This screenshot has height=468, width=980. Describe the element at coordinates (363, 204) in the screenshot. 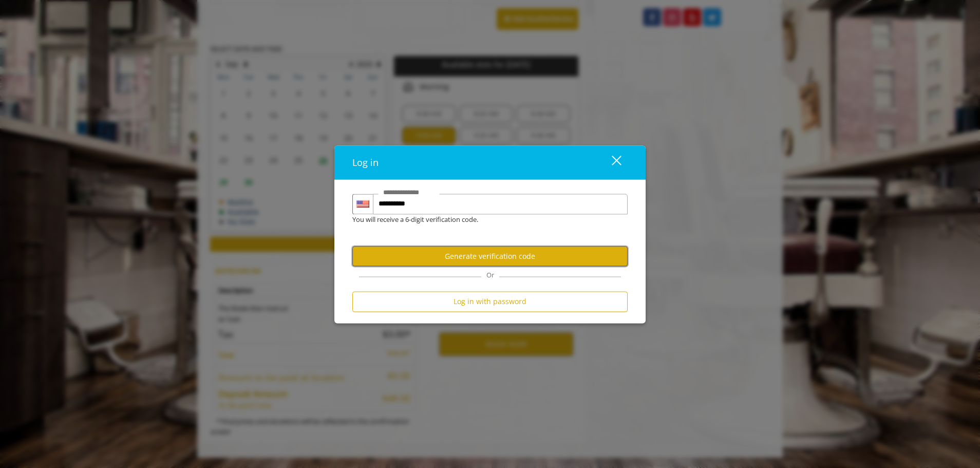

I see `div: Country` at that location.